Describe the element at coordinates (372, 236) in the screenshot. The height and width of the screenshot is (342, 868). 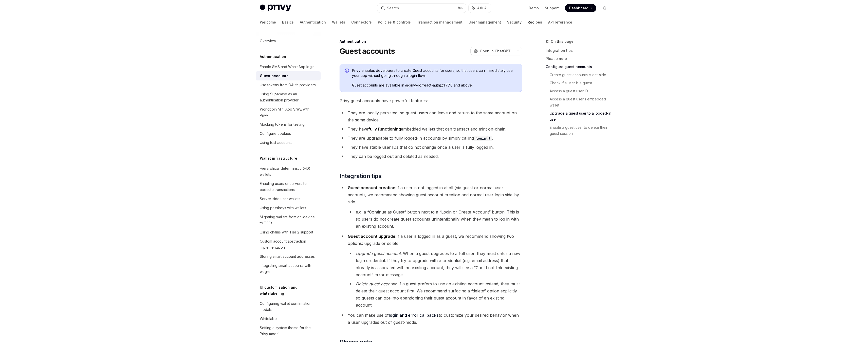
I see `strong: Guest account upgrade:` at that location.